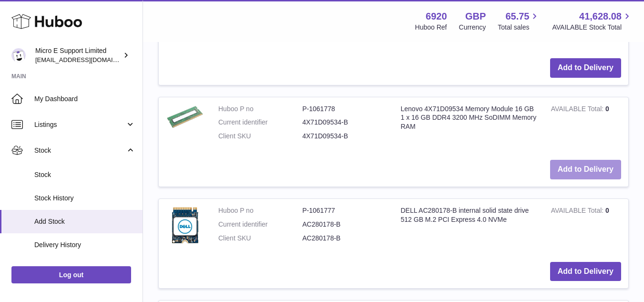  I want to click on a: 65.75 Total sales, so click(519, 21).